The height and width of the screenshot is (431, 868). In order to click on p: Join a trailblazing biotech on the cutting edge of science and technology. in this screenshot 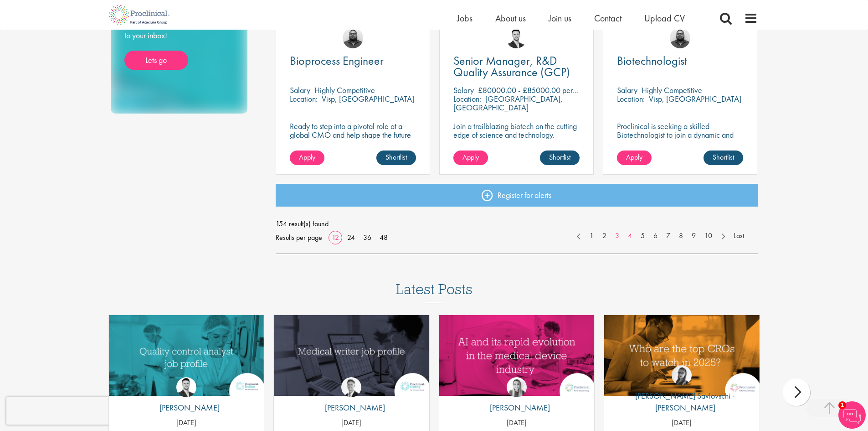, I will do `click(516, 131)`.